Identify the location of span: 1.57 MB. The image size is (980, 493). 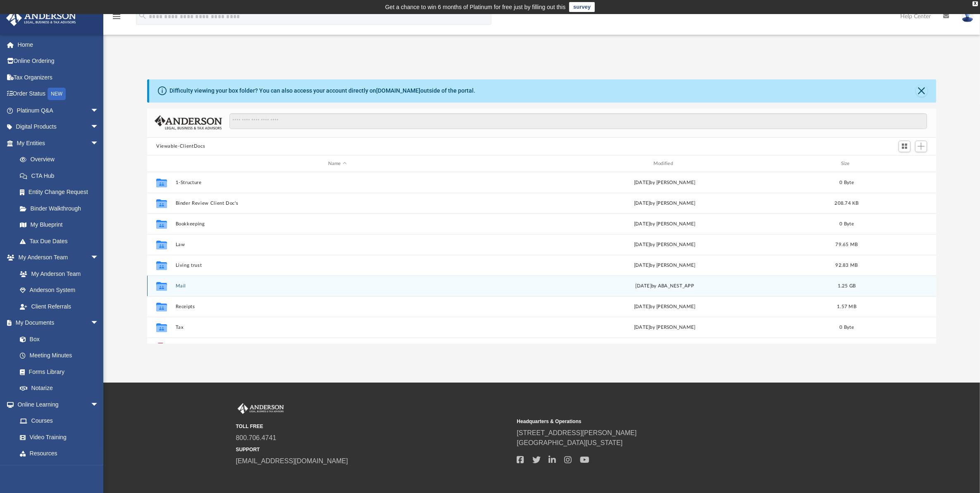
(847, 307).